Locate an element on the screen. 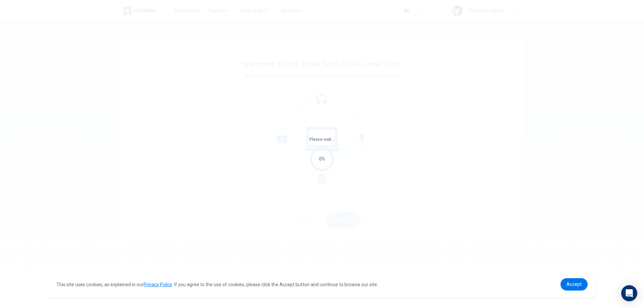 Image resolution: width=644 pixels, height=308 pixels. a: dismiss cookie message is located at coordinates (574, 284).